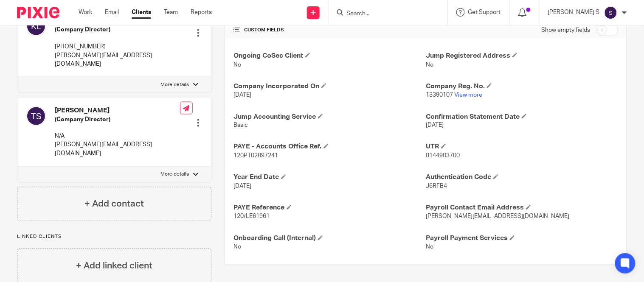 The width and height of the screenshot is (644, 282). I want to click on span: Get Support, so click(484, 12).